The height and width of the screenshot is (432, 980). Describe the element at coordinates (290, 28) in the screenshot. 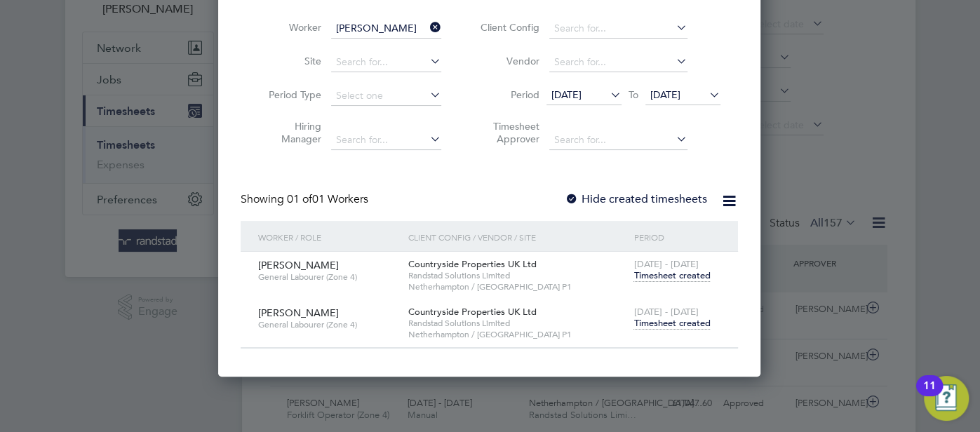

I see `label: Worker` at that location.